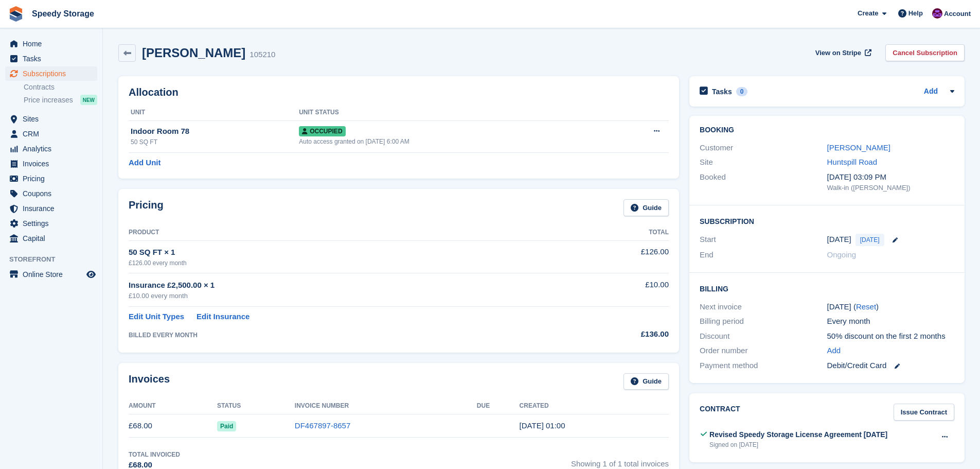 This screenshot has width=980, height=469. What do you see at coordinates (618, 232) in the screenshot?
I see `th: Total` at bounding box center [618, 232].